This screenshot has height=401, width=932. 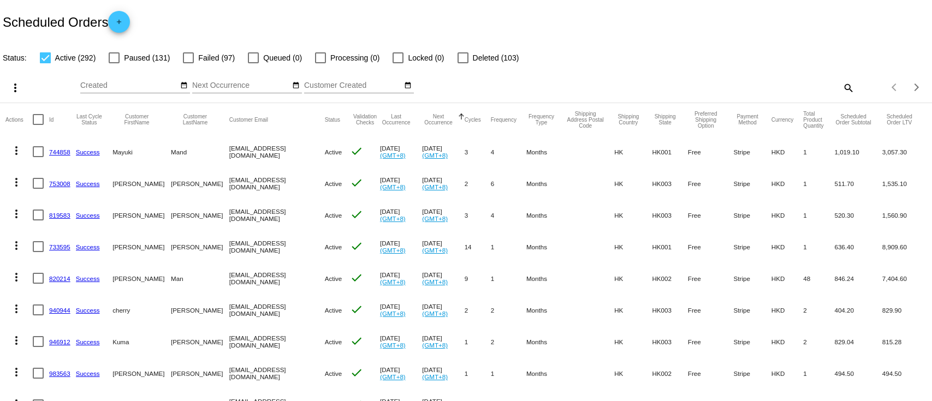 I want to click on button: Change sorting for CurrencyIso, so click(x=782, y=120).